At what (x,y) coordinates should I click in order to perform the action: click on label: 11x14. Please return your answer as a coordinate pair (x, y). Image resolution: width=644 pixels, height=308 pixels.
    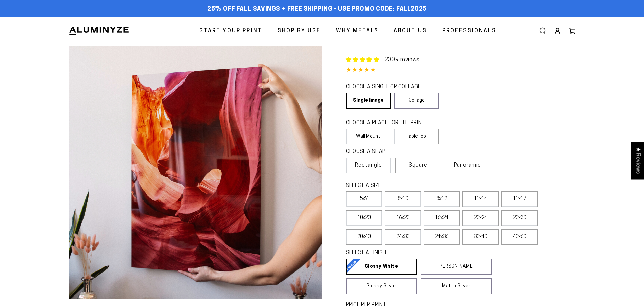
    Looking at the image, I should click on (480, 199).